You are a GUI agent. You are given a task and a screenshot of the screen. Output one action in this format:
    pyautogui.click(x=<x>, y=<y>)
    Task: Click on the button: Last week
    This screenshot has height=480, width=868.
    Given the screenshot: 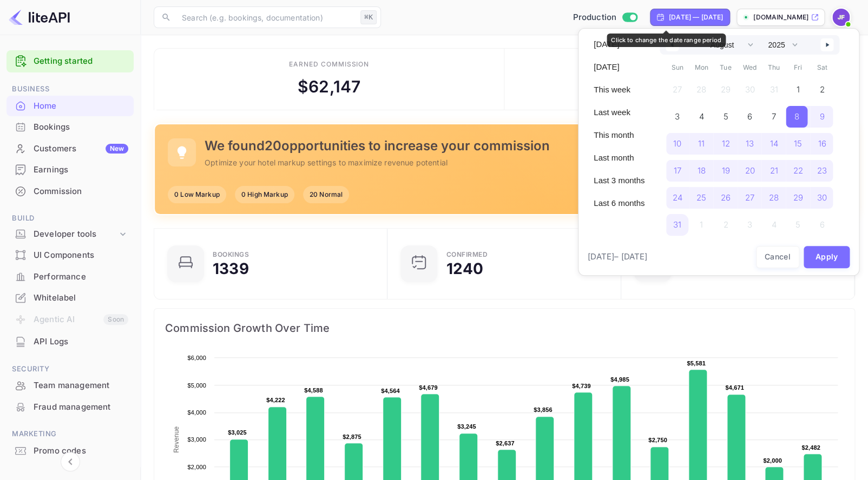 What is the action you would take?
    pyautogui.click(x=619, y=112)
    